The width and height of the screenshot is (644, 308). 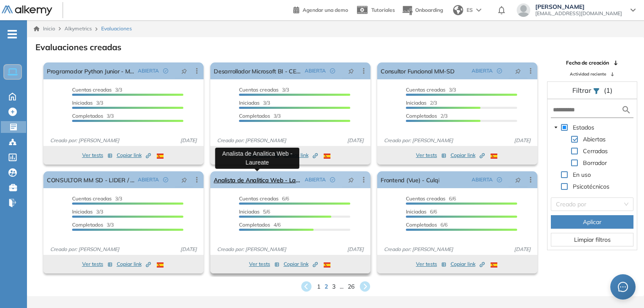 What do you see at coordinates (334, 286) in the screenshot?
I see `span: 3` at bounding box center [334, 286].